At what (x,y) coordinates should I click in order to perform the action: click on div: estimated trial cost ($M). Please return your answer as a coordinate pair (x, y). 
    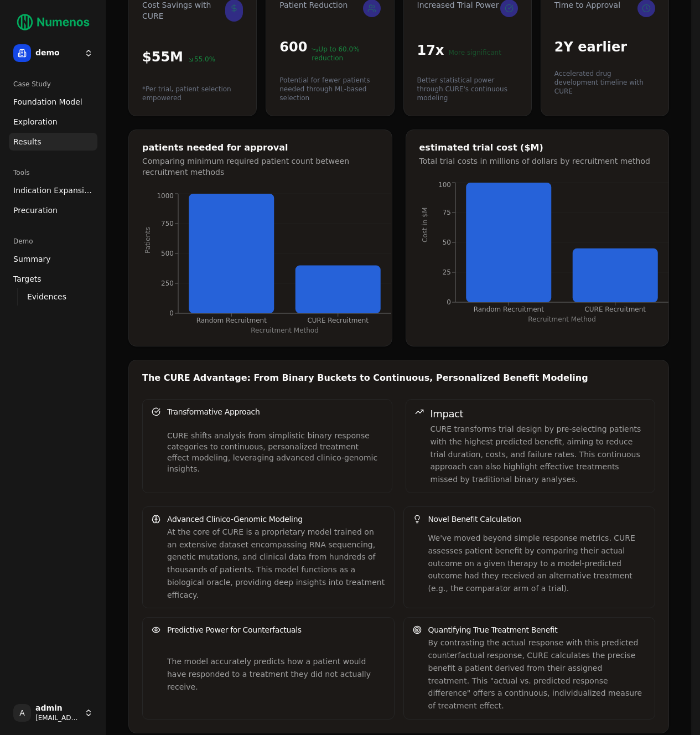
    Looking at the image, I should click on (537, 148).